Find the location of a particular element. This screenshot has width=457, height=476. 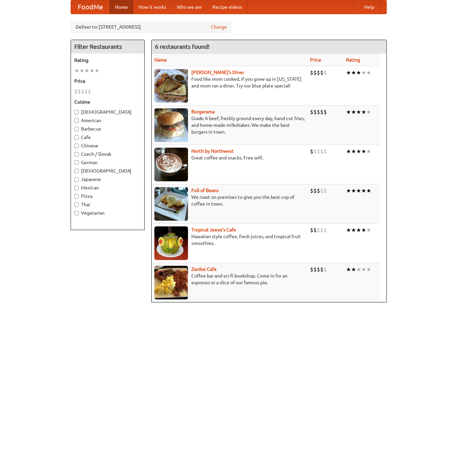

input: Chinese is located at coordinates (76, 145).